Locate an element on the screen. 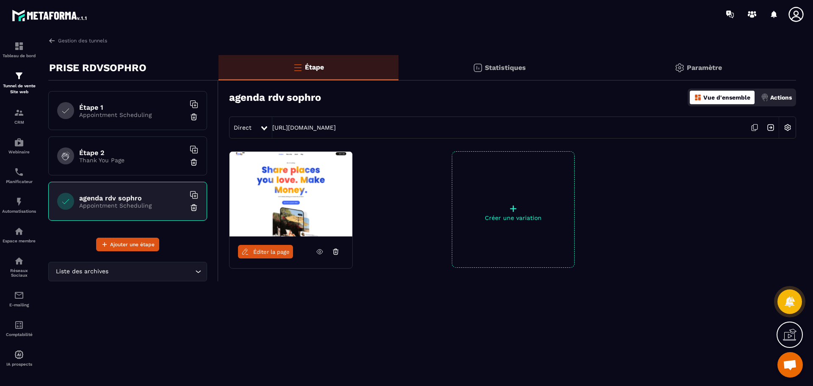 The image size is (813, 386). p: Webinaire is located at coordinates (19, 152).